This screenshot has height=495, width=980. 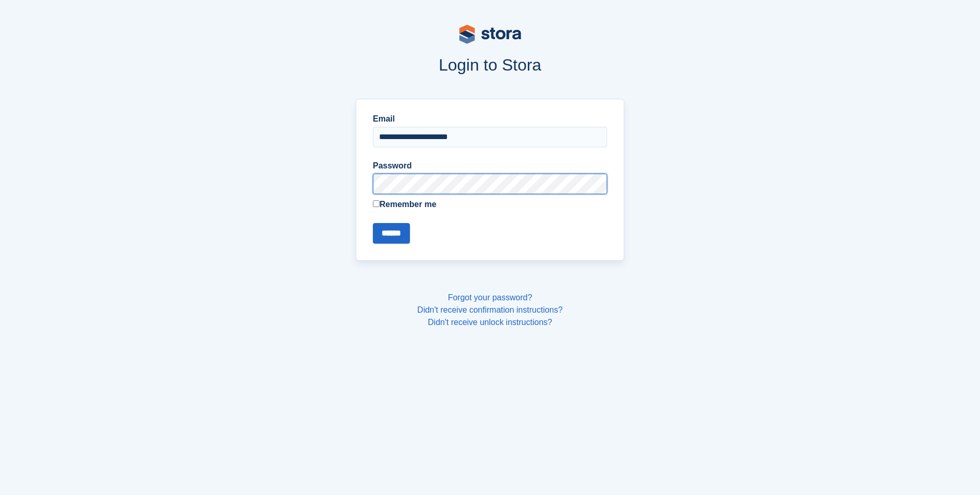 I want to click on h1: Login to Stora, so click(x=490, y=64).